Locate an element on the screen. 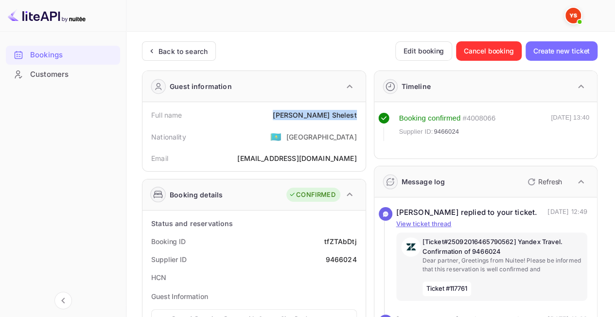 This screenshot has width=615, height=317. p: Guest Information is located at coordinates (254, 296).